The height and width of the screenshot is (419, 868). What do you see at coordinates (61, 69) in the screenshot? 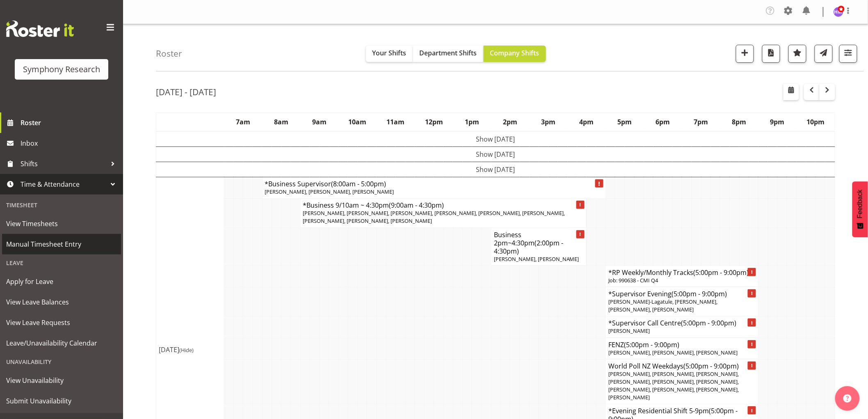
I see `div: Symphony Research` at bounding box center [61, 69].